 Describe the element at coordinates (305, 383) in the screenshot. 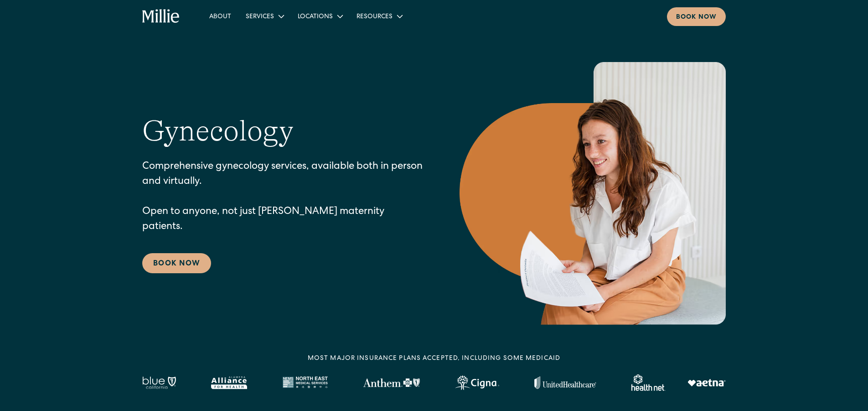

I see `img: North East Medical Services logo` at that location.